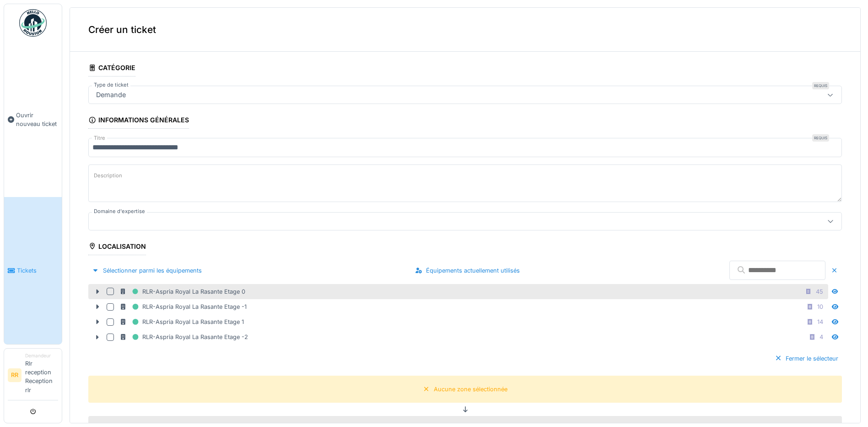  I want to click on div: 14, so click(820, 321).